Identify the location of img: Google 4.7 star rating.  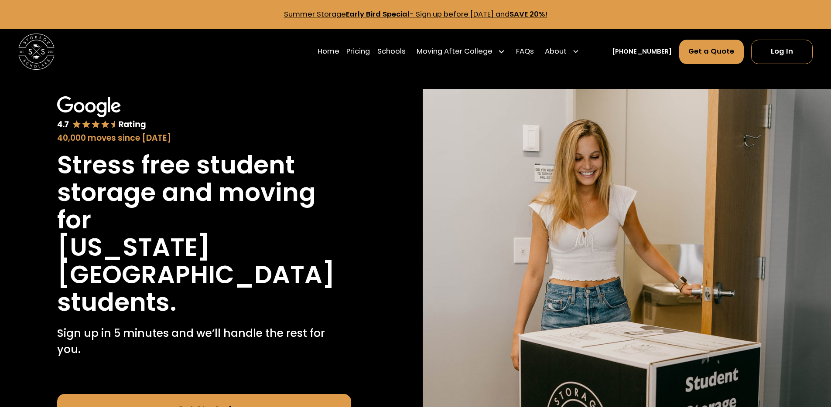
(102, 113).